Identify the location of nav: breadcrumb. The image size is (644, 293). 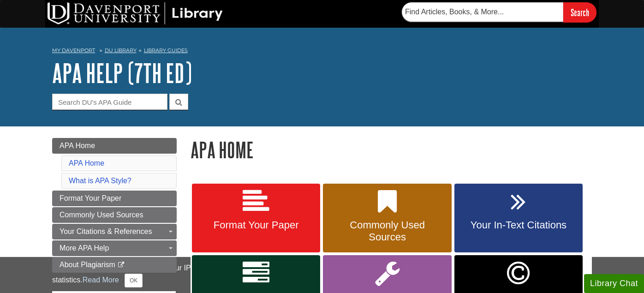
(322, 51).